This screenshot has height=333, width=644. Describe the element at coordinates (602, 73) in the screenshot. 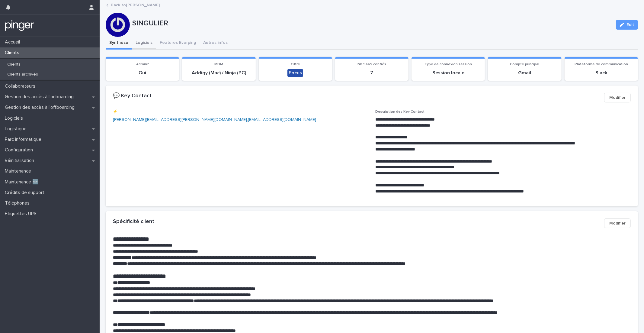

I see `p: Slack` at that location.